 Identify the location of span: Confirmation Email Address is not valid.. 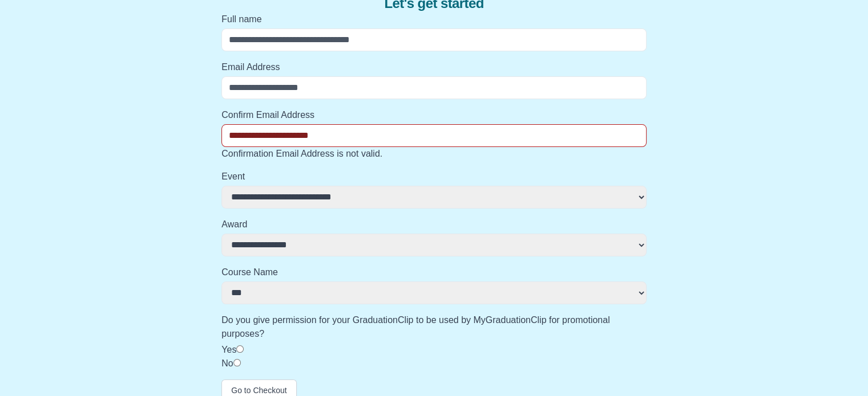
(302, 154).